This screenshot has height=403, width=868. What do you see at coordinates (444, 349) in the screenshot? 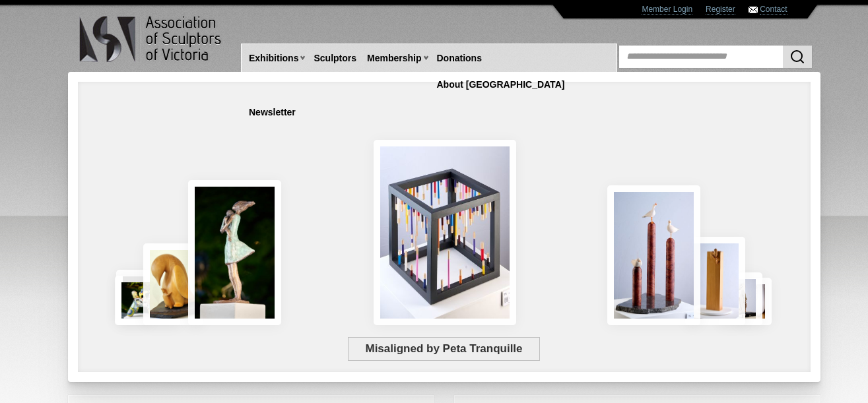
I see `span: Misaligned by Peta Tranquille` at bounding box center [444, 349].